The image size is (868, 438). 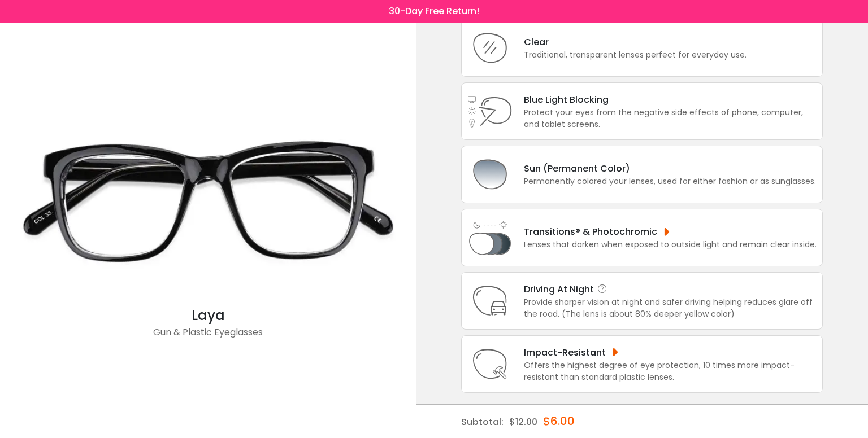 I want to click on div: Driving At Night, so click(x=670, y=289).